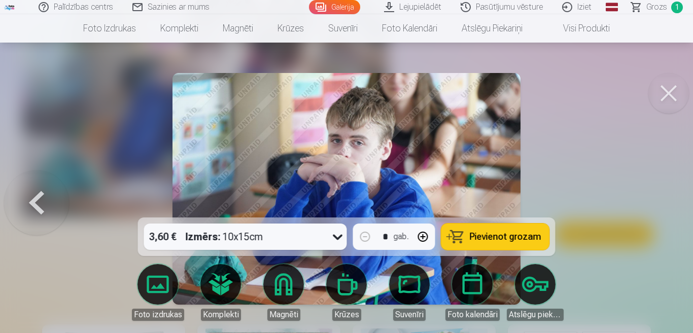  I want to click on a: Krūzes, so click(291, 28).